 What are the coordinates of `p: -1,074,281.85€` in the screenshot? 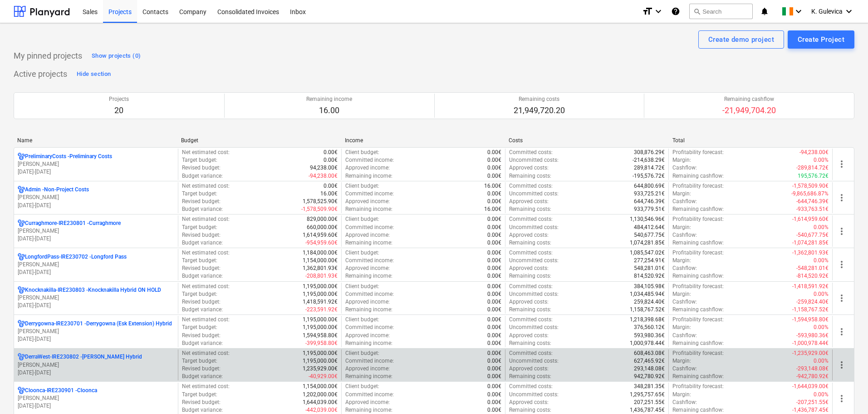 It's located at (810, 242).